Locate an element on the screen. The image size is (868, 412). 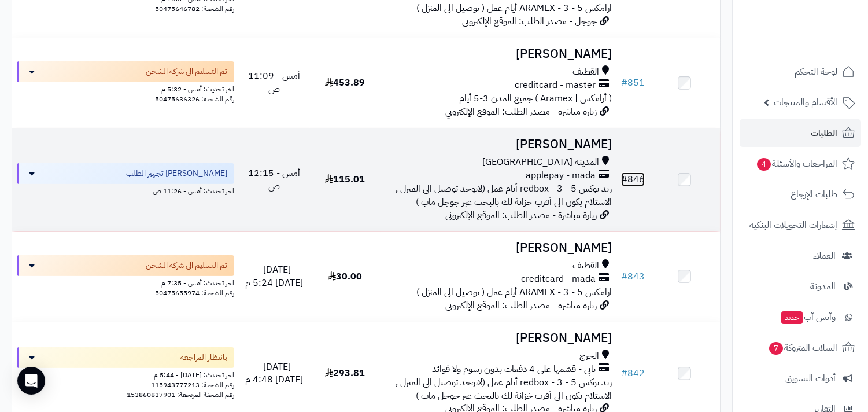
div: اخر تحديث: أمس - 5:32 م is located at coordinates (125, 88).